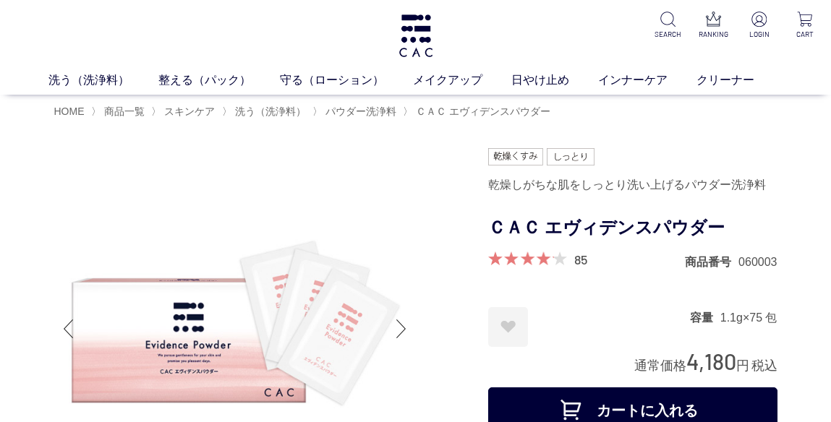 Image resolution: width=831 pixels, height=422 pixels. What do you see at coordinates (647, 80) in the screenshot?
I see `a: インナーケア` at bounding box center [647, 80].